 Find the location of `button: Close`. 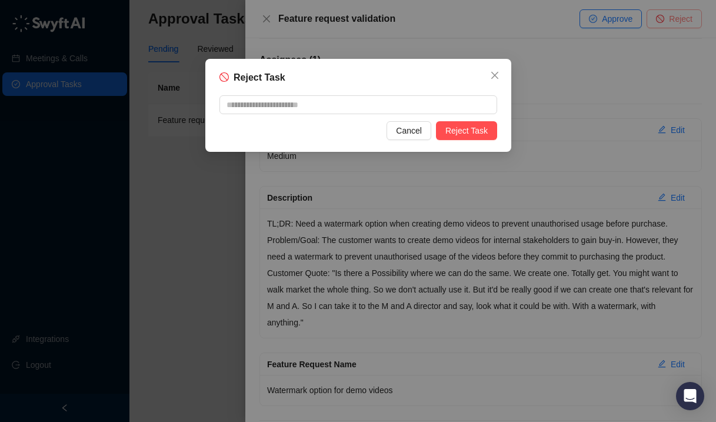

button: Close is located at coordinates (495, 75).